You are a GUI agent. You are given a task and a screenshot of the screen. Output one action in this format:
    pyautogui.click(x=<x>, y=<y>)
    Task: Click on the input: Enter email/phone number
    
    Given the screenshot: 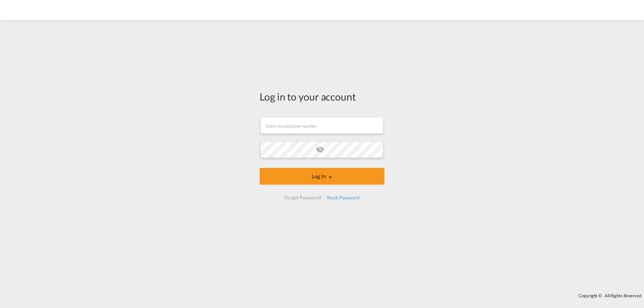 What is the action you would take?
    pyautogui.click(x=321, y=125)
    